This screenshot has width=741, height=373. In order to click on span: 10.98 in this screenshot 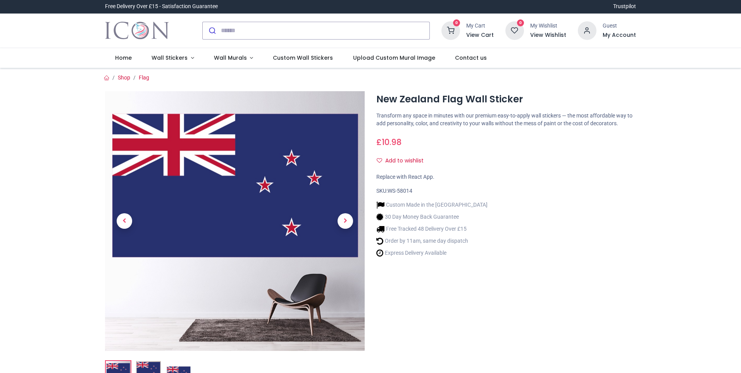, I will do `click(391, 142)`.